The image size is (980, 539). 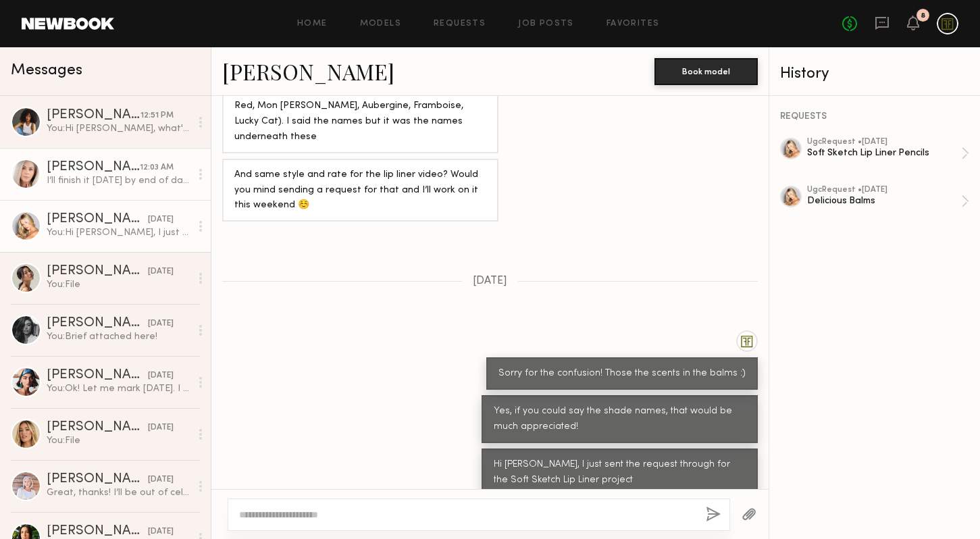 What do you see at coordinates (884, 153) in the screenshot?
I see `div: Soft Sketch Lip Liner Pencils` at bounding box center [884, 153].